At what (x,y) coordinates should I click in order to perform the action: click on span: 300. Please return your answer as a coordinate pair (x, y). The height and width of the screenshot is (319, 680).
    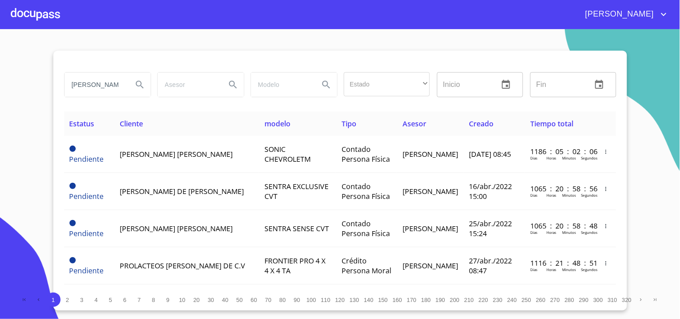
    Looking at the image, I should click on (598, 300).